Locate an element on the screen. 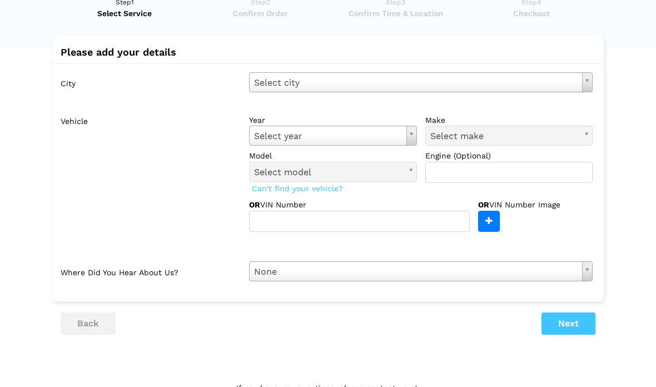  span: Select Service is located at coordinates (125, 13).